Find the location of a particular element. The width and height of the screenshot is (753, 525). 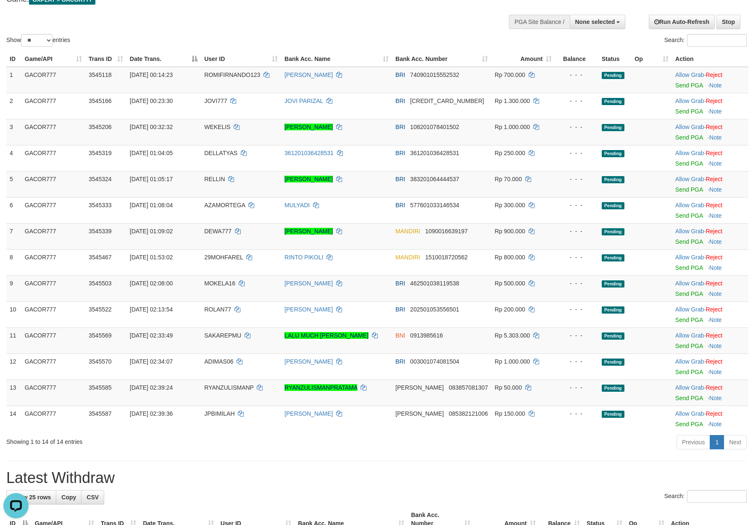

th: Action is located at coordinates (711, 59).